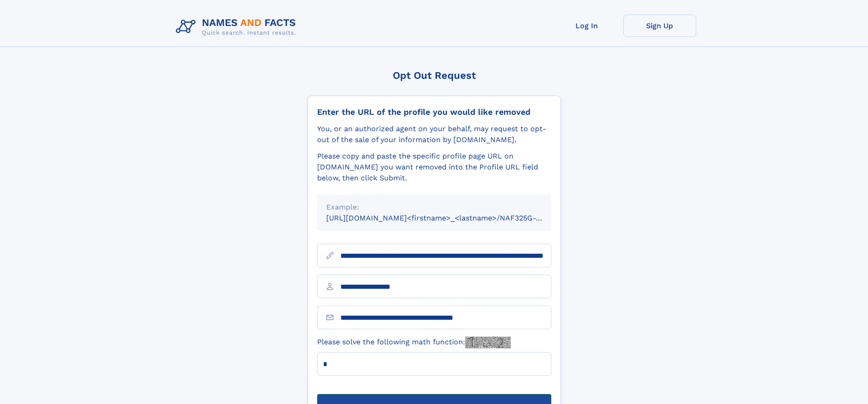 Image resolution: width=868 pixels, height=404 pixels. Describe the element at coordinates (587, 25) in the screenshot. I see `a: Log In` at that location.